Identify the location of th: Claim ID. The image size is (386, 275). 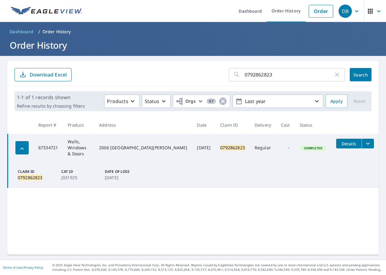
(233, 125).